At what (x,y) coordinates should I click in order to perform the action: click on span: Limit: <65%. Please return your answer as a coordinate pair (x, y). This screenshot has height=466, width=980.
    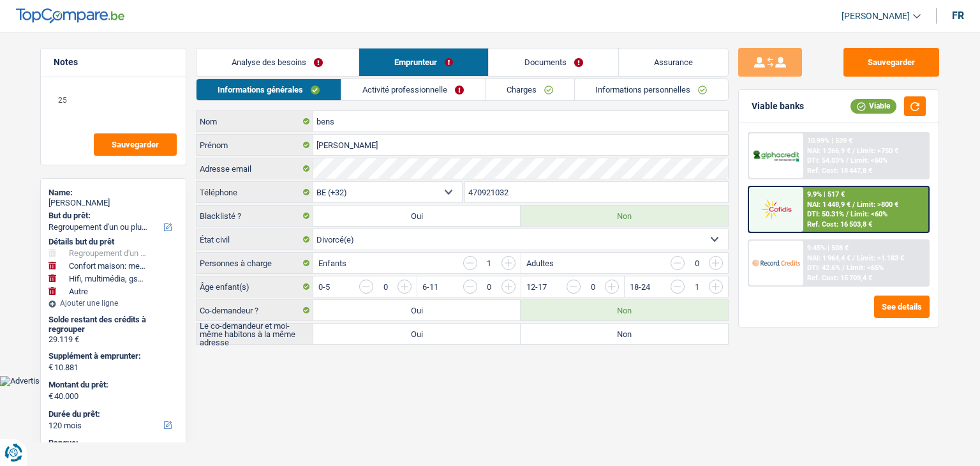
    Looking at the image, I should click on (866, 268).